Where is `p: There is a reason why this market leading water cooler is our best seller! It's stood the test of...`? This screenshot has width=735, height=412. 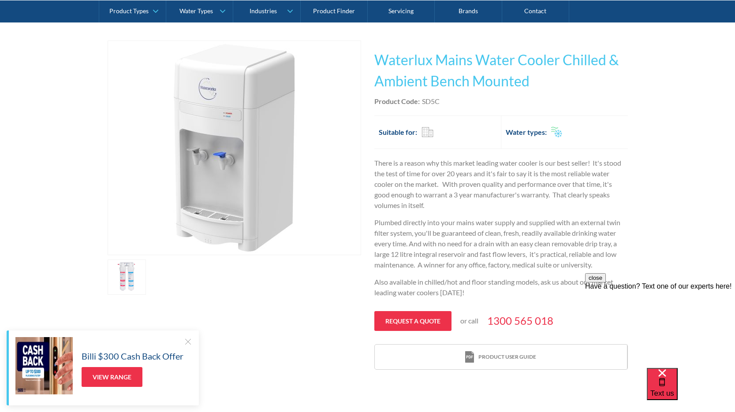 p: There is a reason why this market leading water cooler is our best seller! It's stood the test of... is located at coordinates (501, 184).